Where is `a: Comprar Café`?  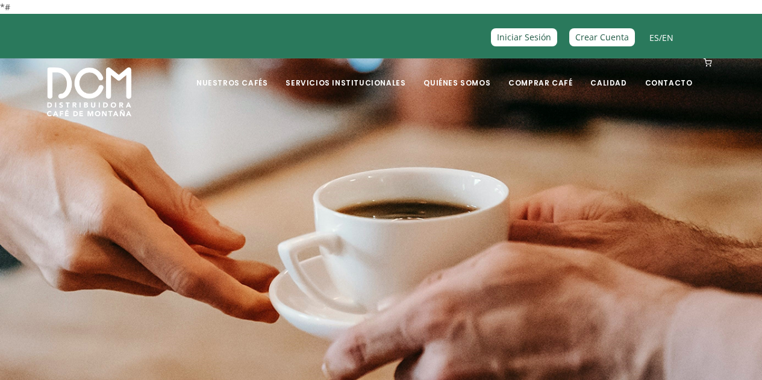 a: Comprar Café is located at coordinates (540, 74).